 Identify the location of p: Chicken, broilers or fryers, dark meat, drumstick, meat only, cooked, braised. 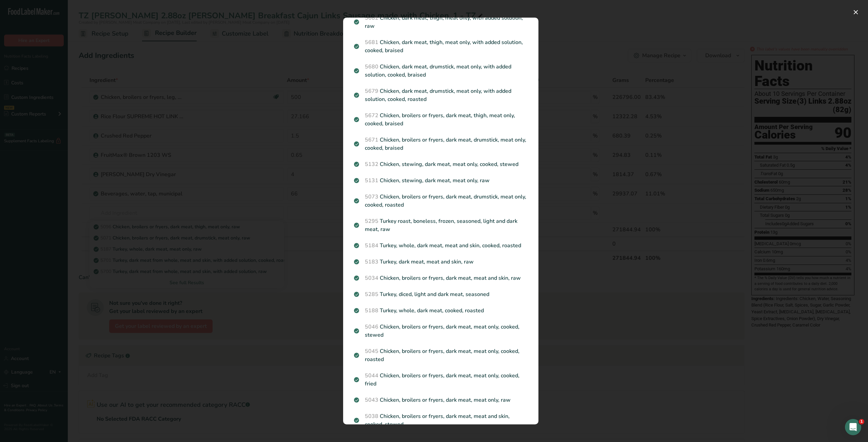
(440, 144).